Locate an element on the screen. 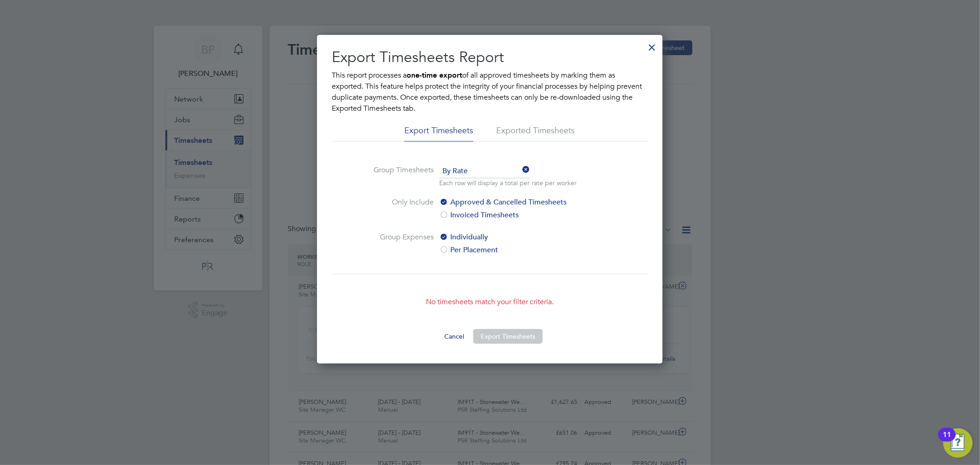 This screenshot has width=980, height=465. button: Cancel is located at coordinates (454, 336).